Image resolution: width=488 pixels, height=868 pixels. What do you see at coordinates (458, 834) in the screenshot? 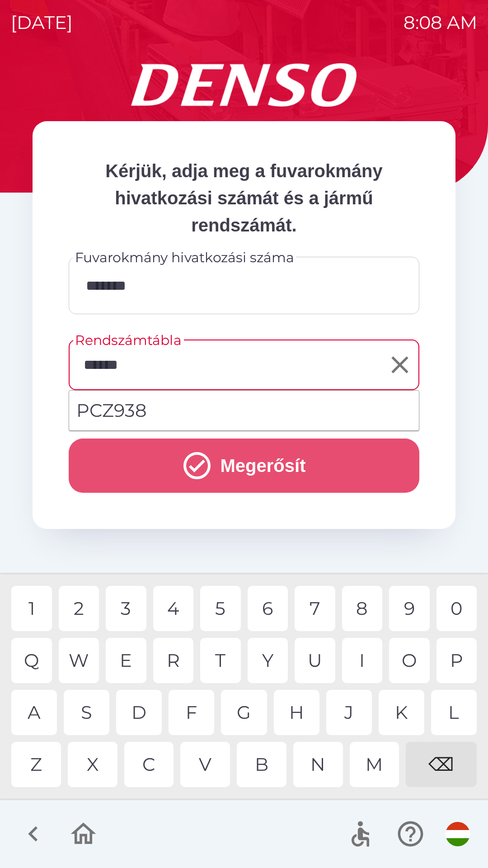
I see `img: hu flag` at bounding box center [458, 834].